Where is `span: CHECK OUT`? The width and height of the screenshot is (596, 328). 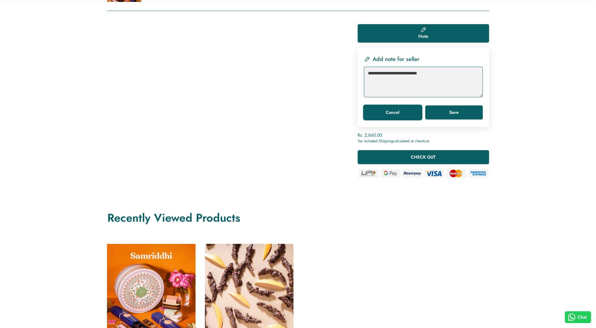 span: CHECK OUT is located at coordinates (423, 157).